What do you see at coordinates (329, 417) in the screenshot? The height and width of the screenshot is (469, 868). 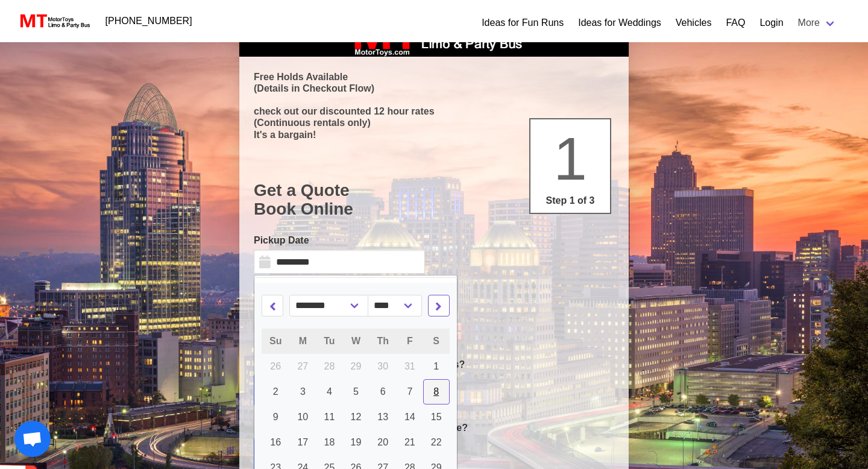 I see `a: 11` at bounding box center [329, 417].